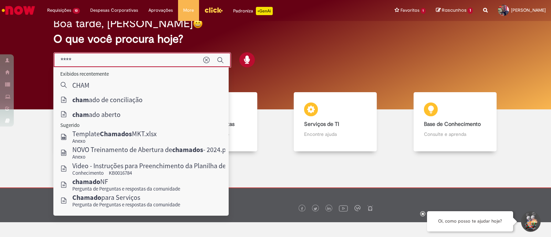  What do you see at coordinates (470, 222) in the screenshot?
I see `div: Oi, como posso te ajudar hoje?` at bounding box center [470, 222].